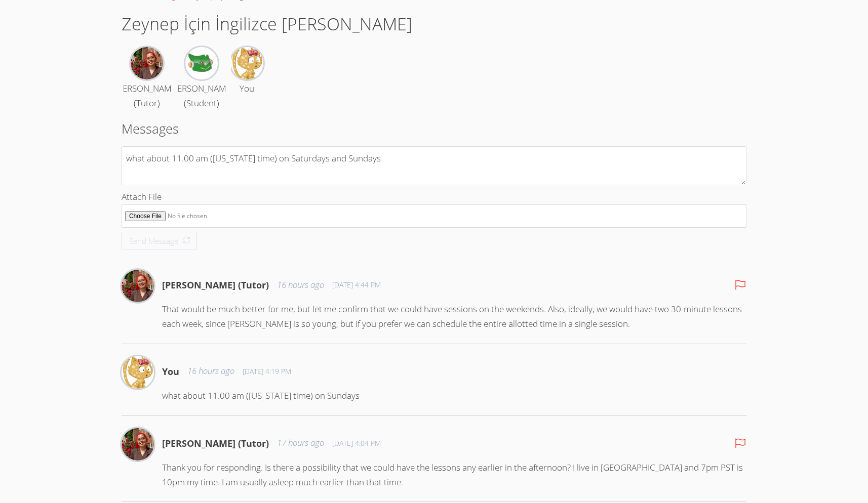 This screenshot has width=868, height=503. I want to click on span: Attach File, so click(141, 196).